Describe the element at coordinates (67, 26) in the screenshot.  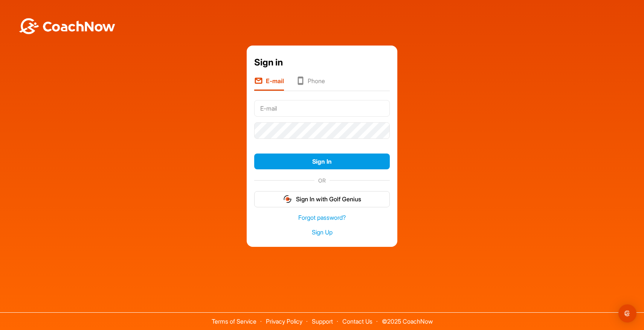
I see `img: BwLJSsUCoWCh5upNqxVrqldRgqLPVwmV24tXu5FoVAoFEpwwqQ3VIfuoInZCoVCoTD4vwADAC3ZFMkVEQFDAAAAAElFTkSuQmCC` at that location.